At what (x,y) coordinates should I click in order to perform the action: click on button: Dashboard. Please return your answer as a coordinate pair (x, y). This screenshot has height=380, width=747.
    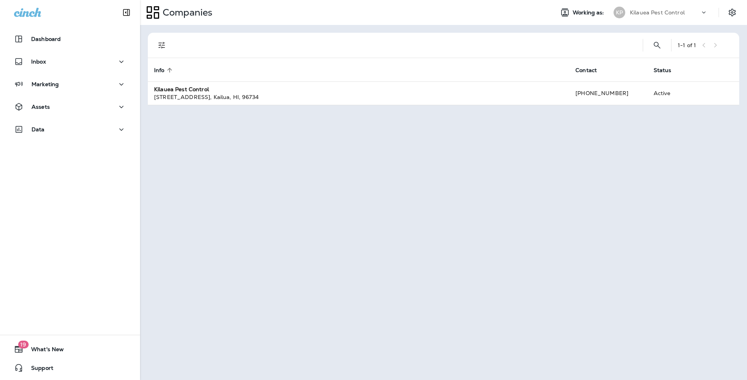
    Looking at the image, I should click on (70, 39).